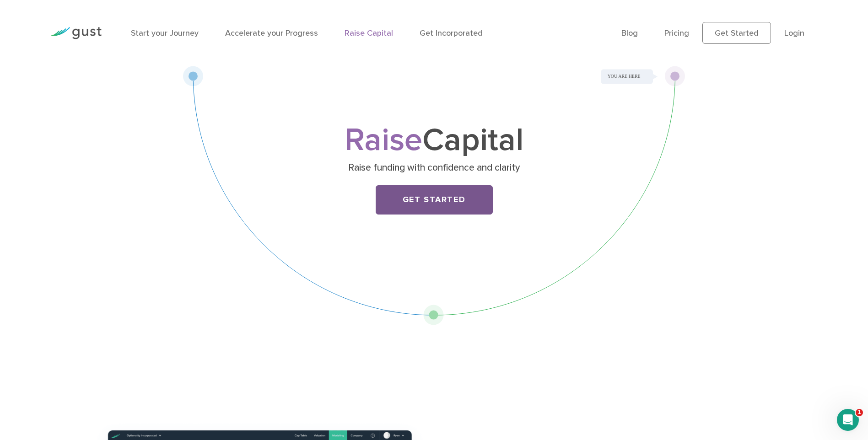 This screenshot has height=440, width=868. I want to click on a: Pricing, so click(677, 33).